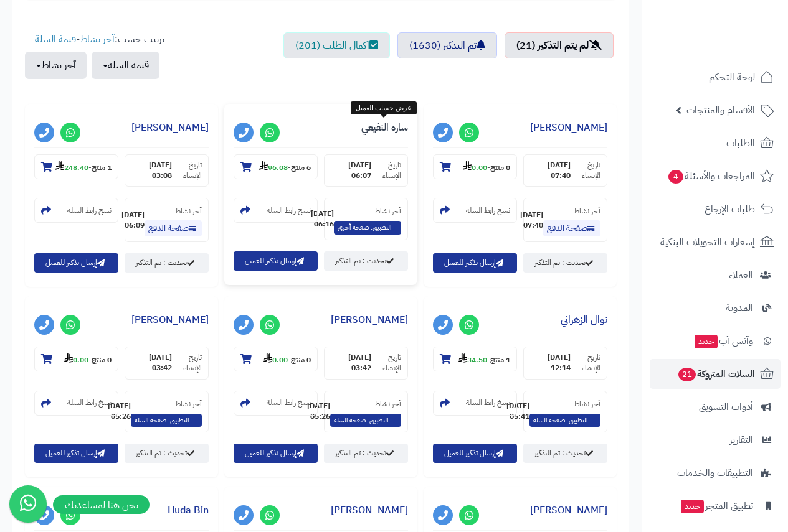 The height and width of the screenshot is (532, 788). Describe the element at coordinates (687, 374) in the screenshot. I see `span: 21` at that location.